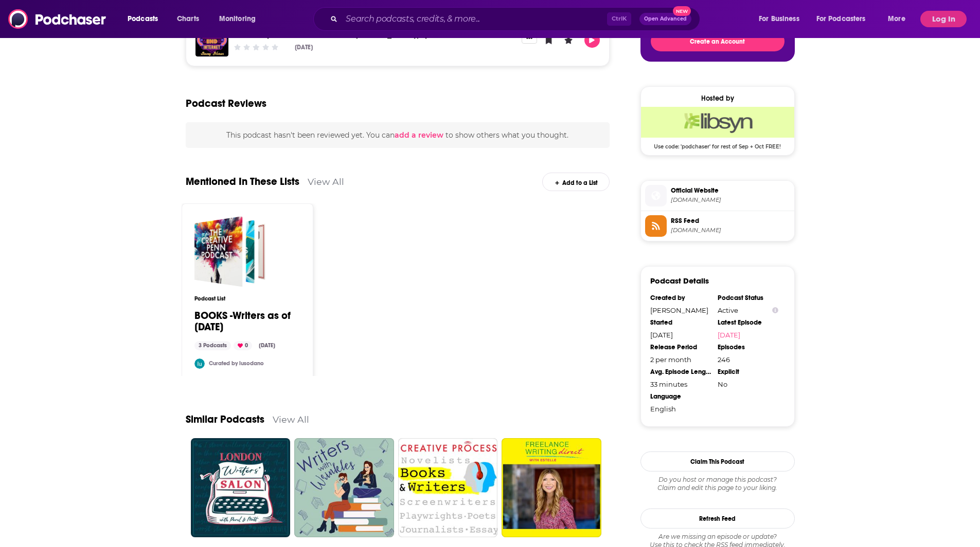 The width and height of the screenshot is (980, 547). I want to click on div: Created by, so click(680, 298).